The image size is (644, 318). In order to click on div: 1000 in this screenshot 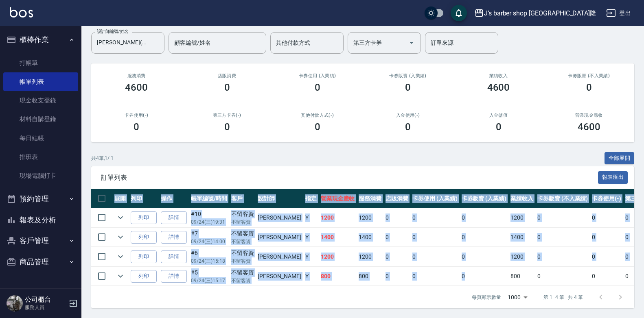, I will do `click(518, 297)`.